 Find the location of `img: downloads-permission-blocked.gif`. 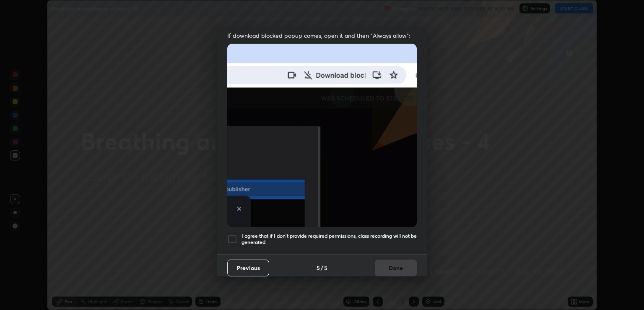

img: downloads-permission-blocked.gif is located at coordinates (322, 135).